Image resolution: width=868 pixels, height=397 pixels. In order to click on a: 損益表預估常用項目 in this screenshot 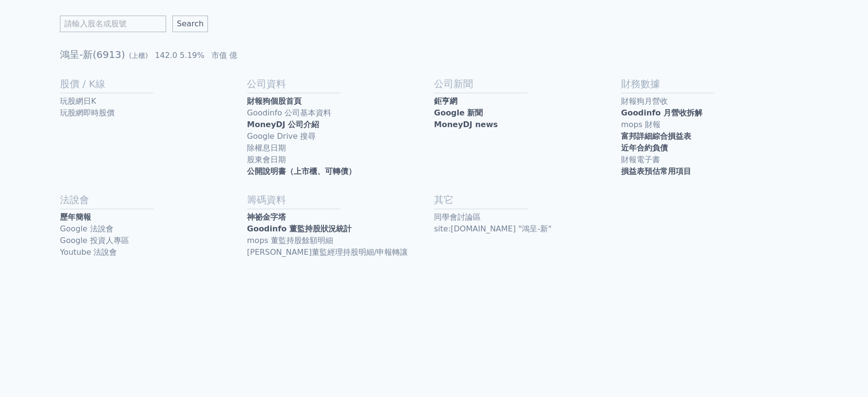, I will do `click(715, 172)`.